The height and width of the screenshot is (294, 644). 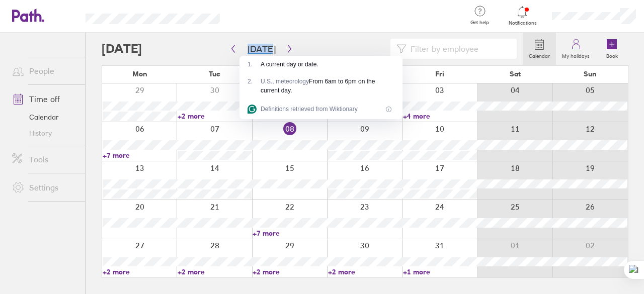 I want to click on a: Notifications, so click(x=522, y=16).